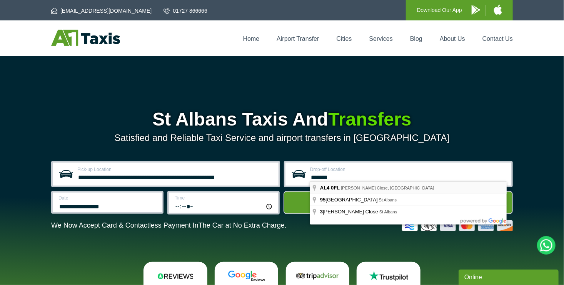 This screenshot has height=285, width=564. What do you see at coordinates (323, 199) in the screenshot?
I see `span: 95` at bounding box center [323, 199].